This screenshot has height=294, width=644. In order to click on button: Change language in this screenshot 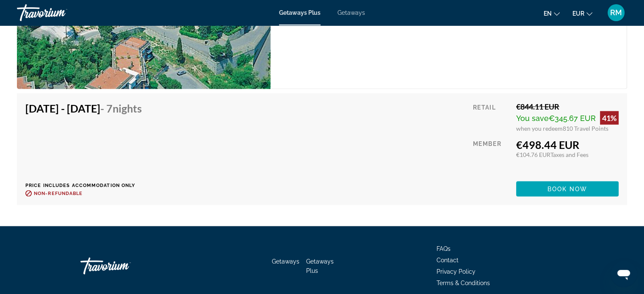, I will do `click(552, 13)`.